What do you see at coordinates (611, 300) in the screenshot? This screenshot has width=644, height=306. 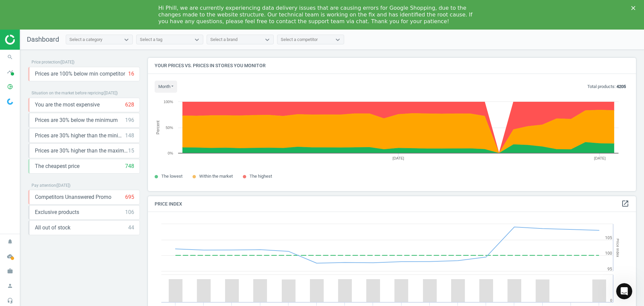 I see `text: 0` at bounding box center [611, 300].